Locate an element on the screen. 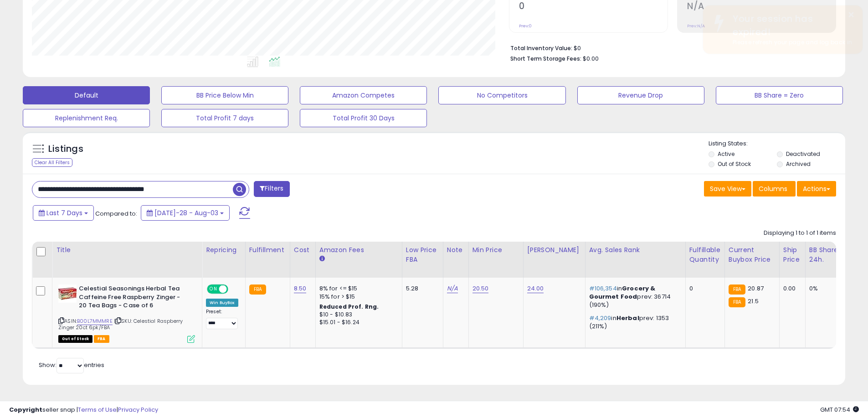 The width and height of the screenshot is (868, 419). button: Replenishment Req. is located at coordinates (86, 118).